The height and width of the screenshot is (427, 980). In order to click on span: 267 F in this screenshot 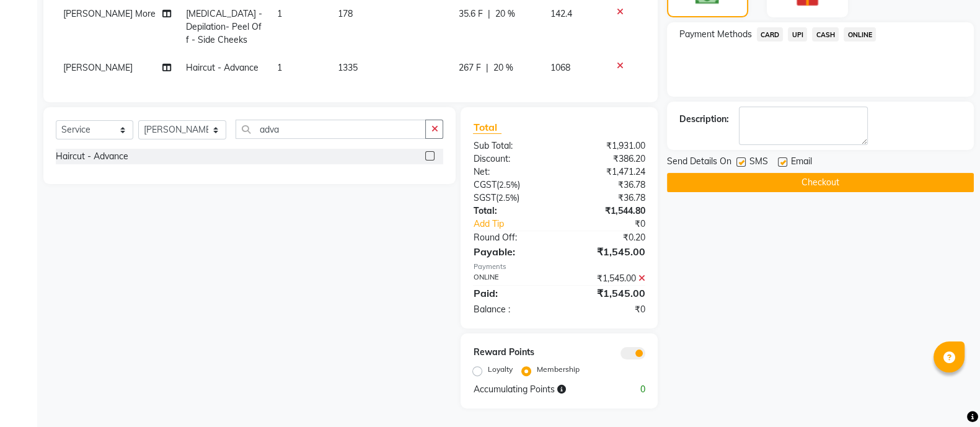, I will do `click(470, 67)`.